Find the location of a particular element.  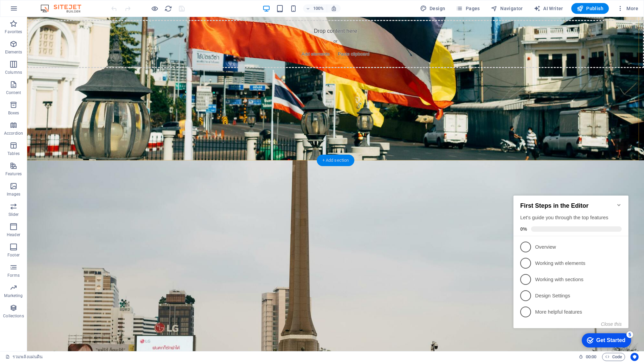

i: On resize automatically adjust zoom level to fit chosen device. is located at coordinates (334, 8).